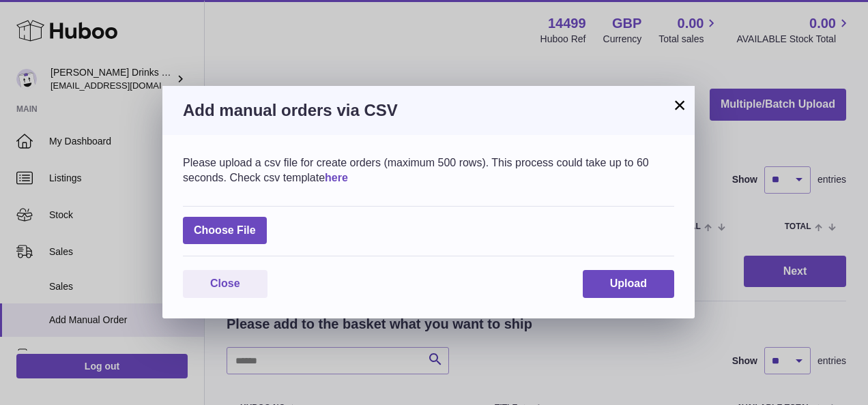 The width and height of the screenshot is (868, 405). What do you see at coordinates (629, 284) in the screenshot?
I see `button: Upload` at bounding box center [629, 284].